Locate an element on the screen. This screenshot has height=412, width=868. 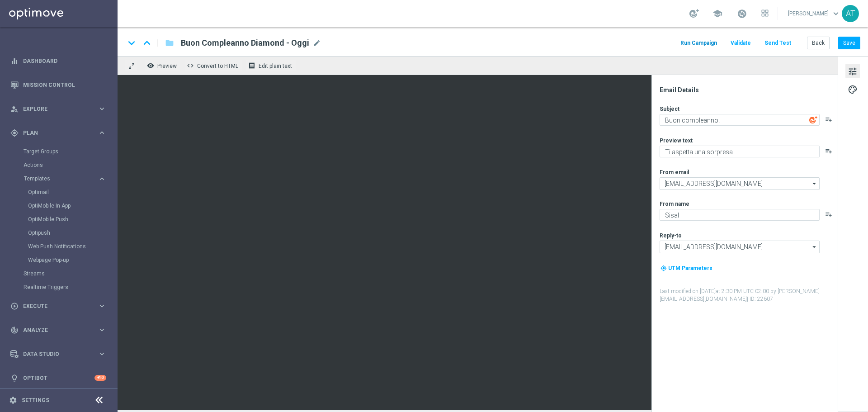
a: Streams is located at coordinates (59, 274).